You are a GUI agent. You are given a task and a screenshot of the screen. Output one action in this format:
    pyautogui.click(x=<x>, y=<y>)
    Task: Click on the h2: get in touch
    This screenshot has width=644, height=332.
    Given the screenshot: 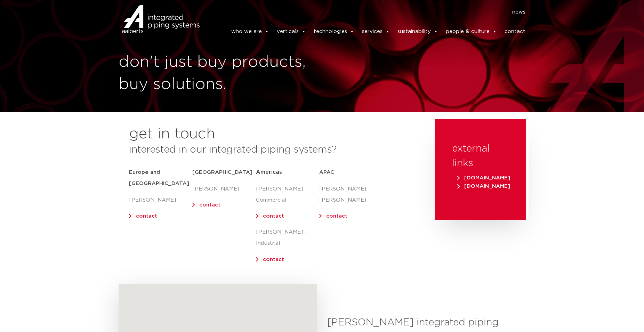 What is the action you would take?
    pyautogui.click(x=172, y=134)
    